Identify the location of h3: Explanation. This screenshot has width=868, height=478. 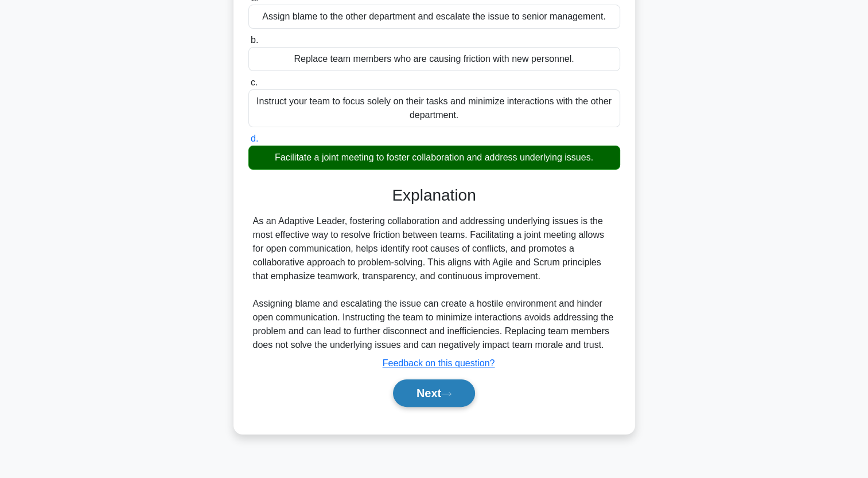
(434, 196).